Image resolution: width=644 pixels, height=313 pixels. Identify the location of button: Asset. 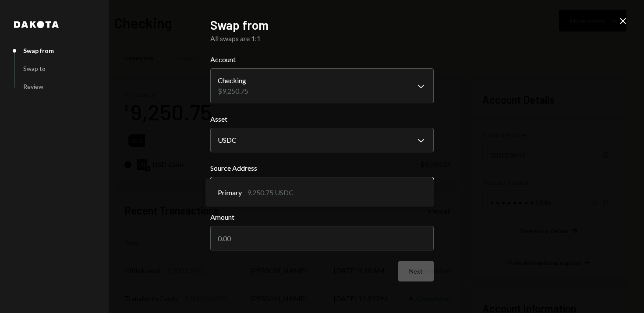
(322, 140).